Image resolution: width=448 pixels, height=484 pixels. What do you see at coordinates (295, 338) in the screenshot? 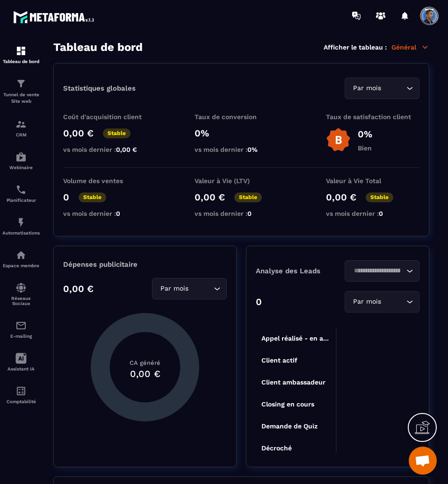
I see `tspan: Appel réalisé - en a...` at bounding box center [295, 338].